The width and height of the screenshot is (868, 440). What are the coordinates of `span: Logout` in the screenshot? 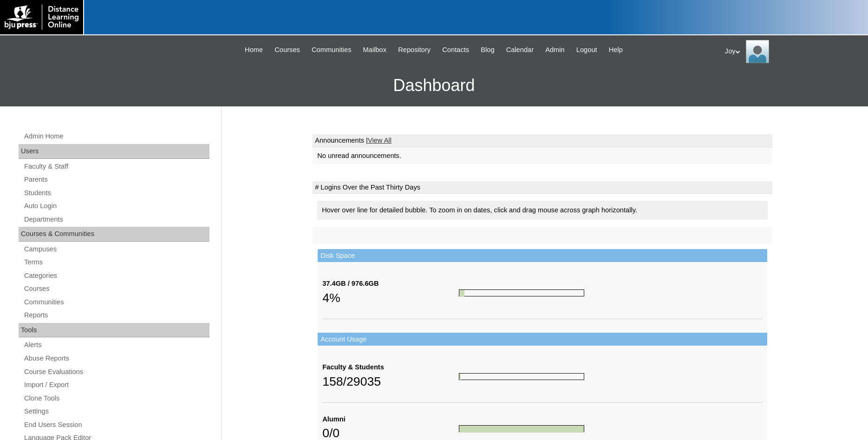 It's located at (587, 50).